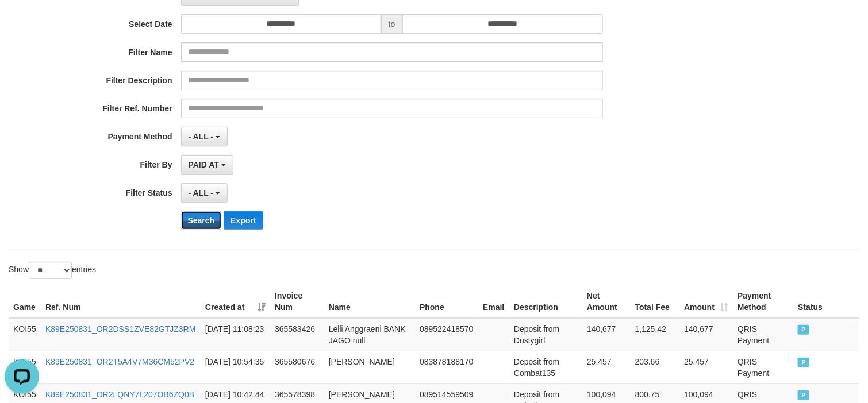  I want to click on a: K89E250831_OR2DSS1ZVE82GTJZ3RM, so click(120, 329).